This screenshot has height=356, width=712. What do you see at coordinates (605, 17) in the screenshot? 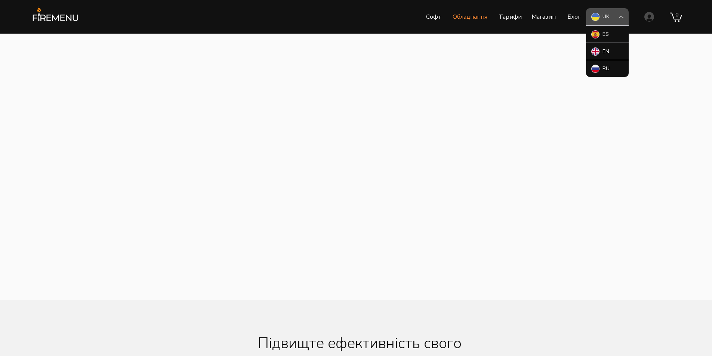
I see `div: UK` at bounding box center [605, 17].